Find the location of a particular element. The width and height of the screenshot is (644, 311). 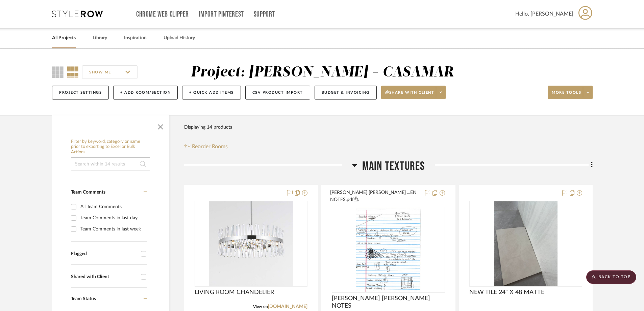

span: MAIN TEXTURES is located at coordinates (394, 166).